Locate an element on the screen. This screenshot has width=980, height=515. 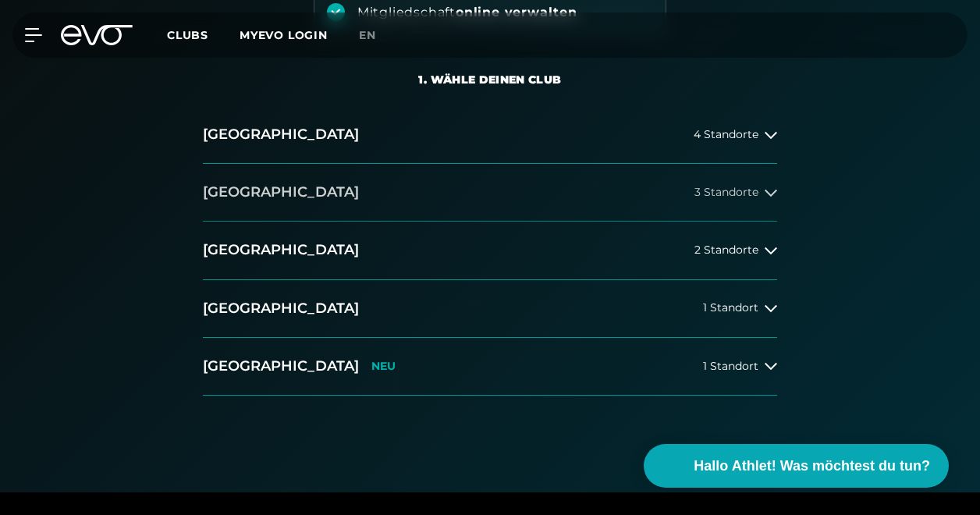
span: 3 Standorte is located at coordinates (726, 193).